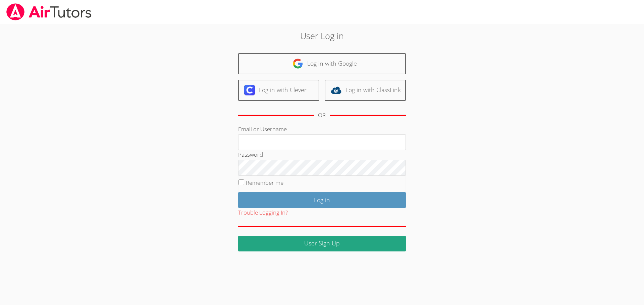  Describe the element at coordinates (322, 36) in the screenshot. I see `h2: User Log in` at that location.